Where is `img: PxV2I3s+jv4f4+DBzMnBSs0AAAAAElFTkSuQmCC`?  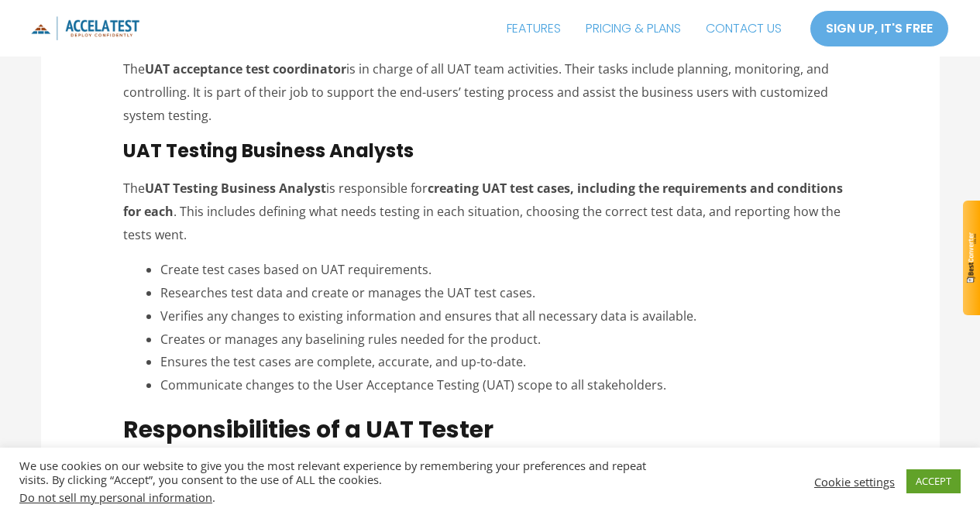 img: PxV2I3s+jv4f4+DBzMnBSs0AAAAAElFTkSuQmCC is located at coordinates (972, 258).